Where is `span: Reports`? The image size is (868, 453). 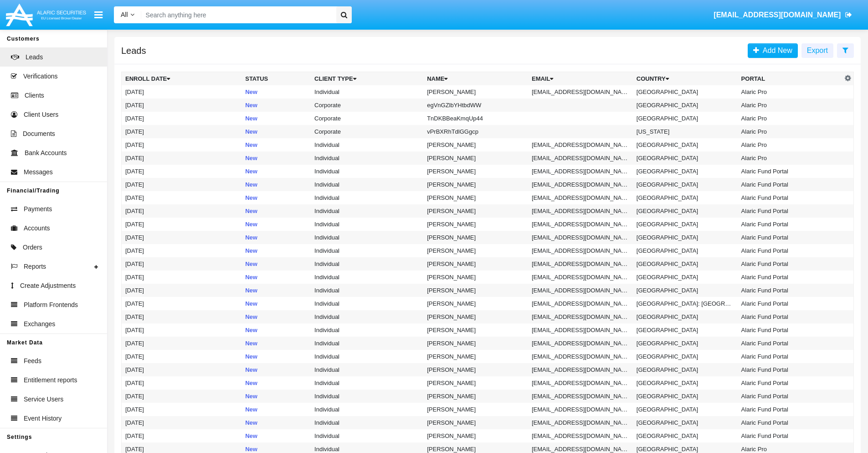 span: Reports is located at coordinates (35, 266).